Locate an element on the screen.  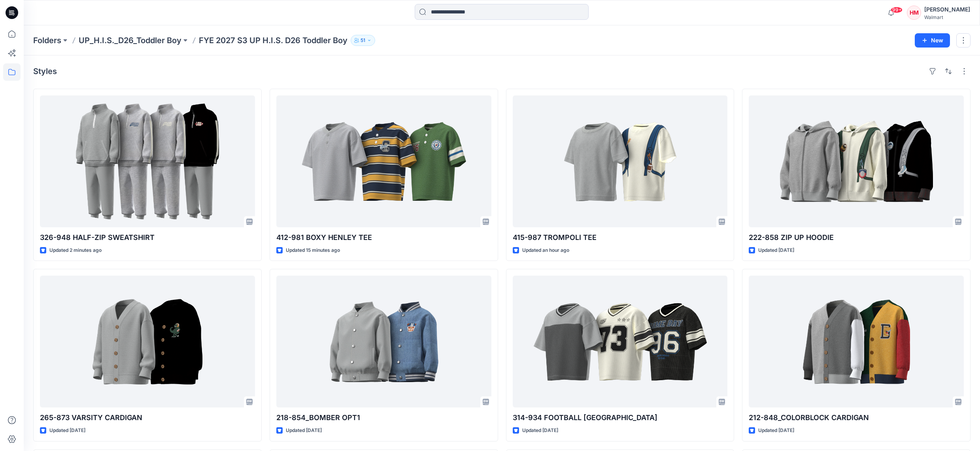
a: 222-858 ZIP UP HOODIE is located at coordinates (856, 161).